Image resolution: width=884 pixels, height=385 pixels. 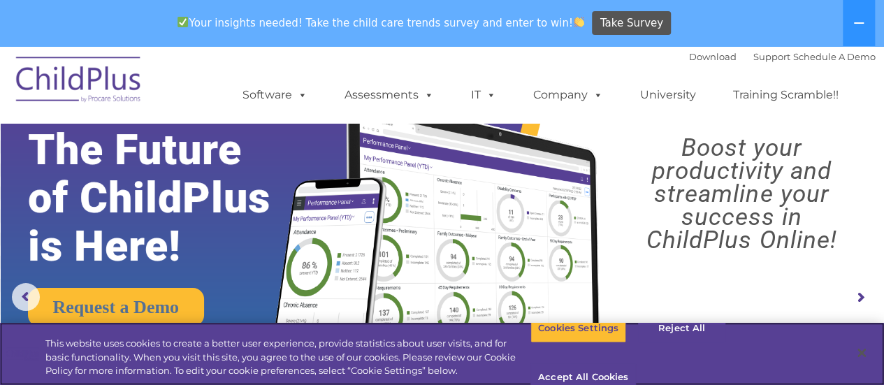 I want to click on span: Your insights needed! Take the child care trends survey and enter to win!, so click(x=381, y=22).